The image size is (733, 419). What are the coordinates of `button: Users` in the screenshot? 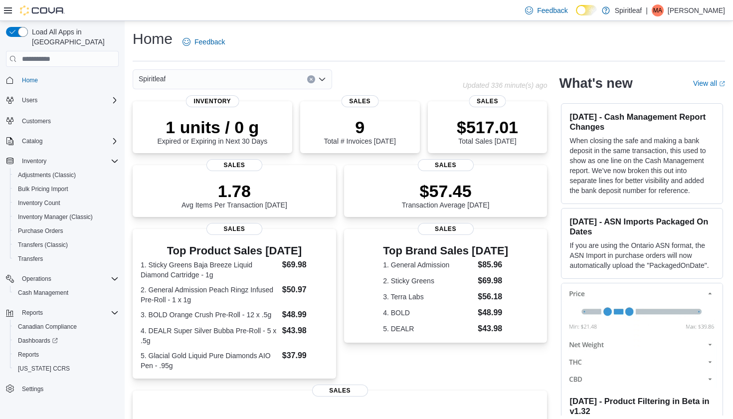 It's located at (29, 100).